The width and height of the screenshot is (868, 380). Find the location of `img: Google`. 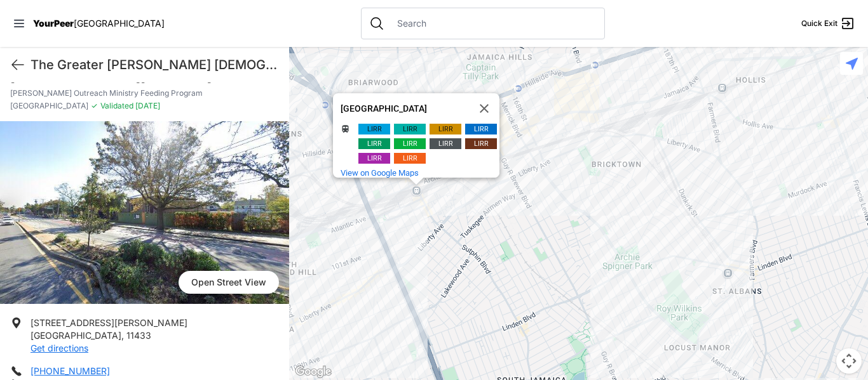

img: Google is located at coordinates (313, 372).